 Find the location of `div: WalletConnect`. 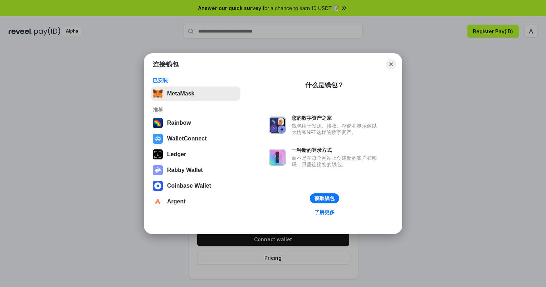

div: WalletConnect is located at coordinates (187, 139).